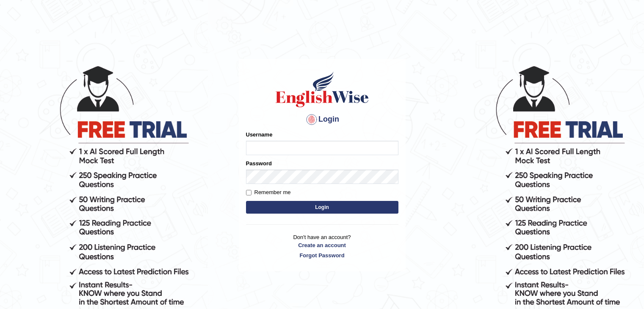 This screenshot has width=644, height=309. What do you see at coordinates (259, 135) in the screenshot?
I see `label: Username` at bounding box center [259, 135].